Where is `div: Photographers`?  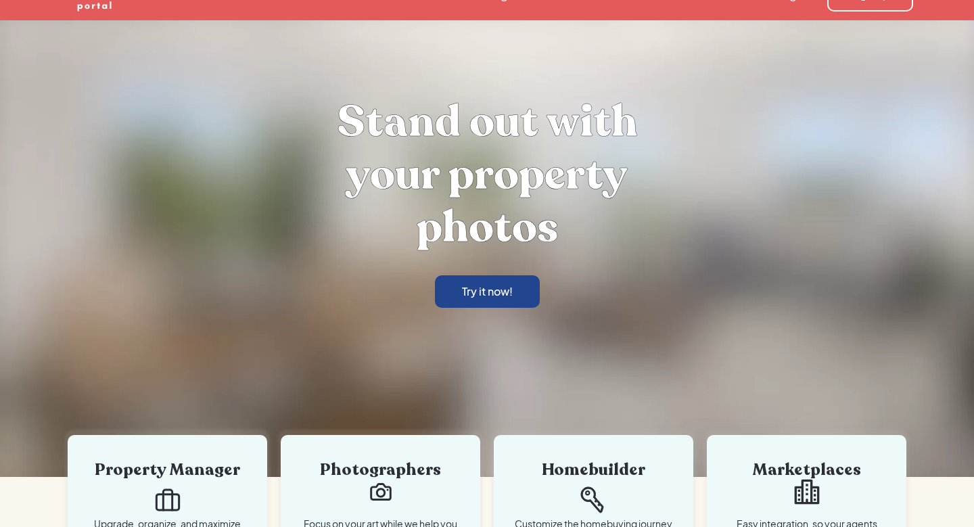
div: Photographers is located at coordinates (380, 470).